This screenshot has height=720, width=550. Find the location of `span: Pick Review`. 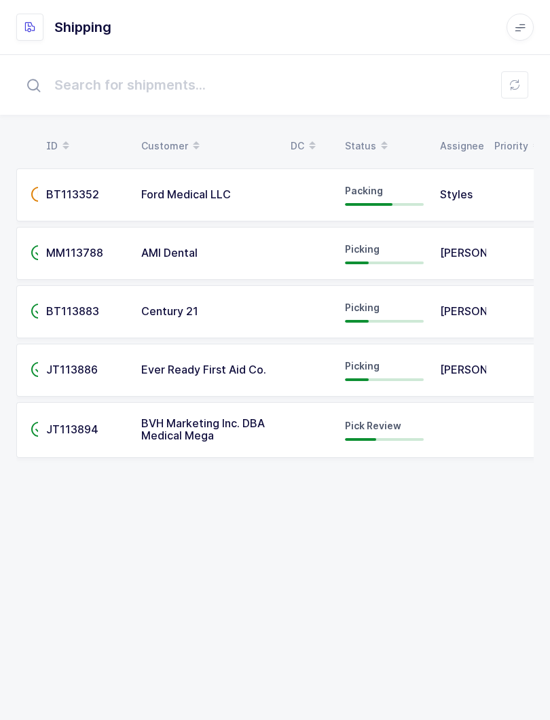

span: Pick Review is located at coordinates (373, 425).